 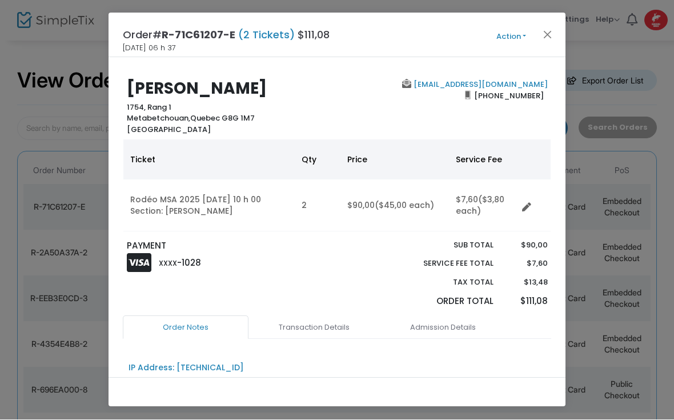 I want to click on p: $13,48, so click(x=525, y=283).